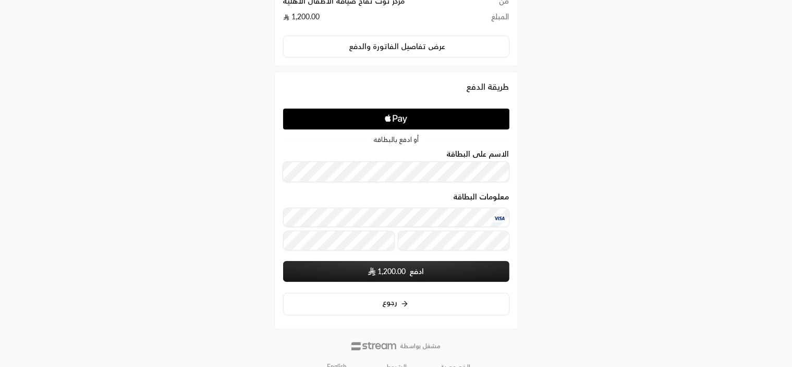 The image size is (792, 367). What do you see at coordinates (396, 217) in the screenshot?
I see `input: بطاقة ائتمانية` at bounding box center [396, 217].